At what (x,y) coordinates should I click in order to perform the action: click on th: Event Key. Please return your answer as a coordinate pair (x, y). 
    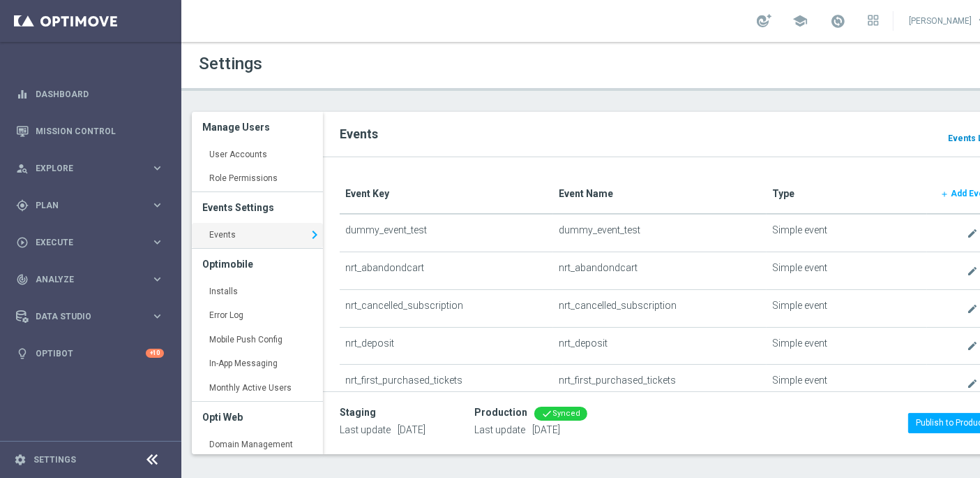
    Looking at the image, I should click on (446, 194).